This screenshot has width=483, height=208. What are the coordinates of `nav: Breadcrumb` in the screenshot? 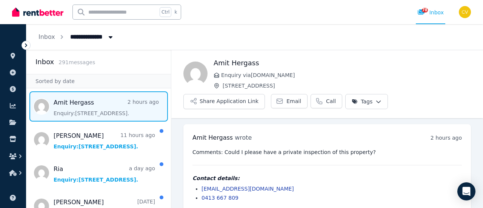 It's located at (76, 37).